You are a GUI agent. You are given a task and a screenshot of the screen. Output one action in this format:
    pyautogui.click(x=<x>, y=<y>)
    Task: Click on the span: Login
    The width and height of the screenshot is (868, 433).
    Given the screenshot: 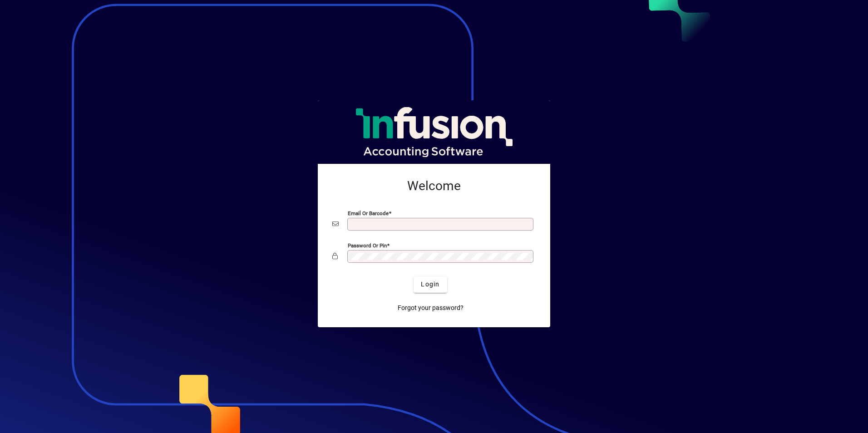 What is the action you would take?
    pyautogui.click(x=429, y=284)
    